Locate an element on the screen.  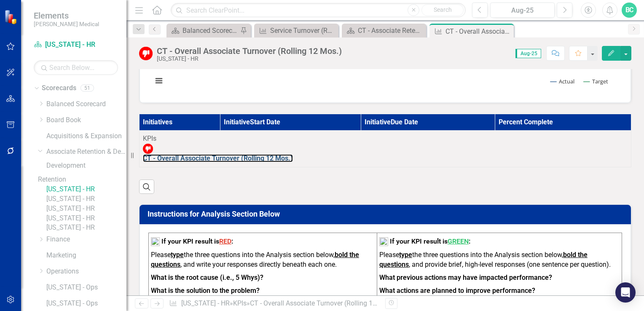
a: Scorecards is located at coordinates (59, 88).